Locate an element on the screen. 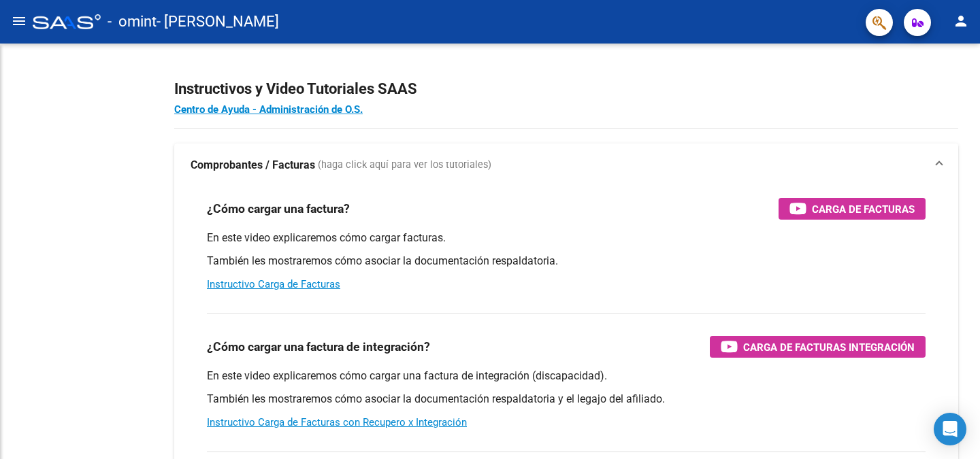  span: (haga click aquí para ver los tutoriales) is located at coordinates (404, 165).